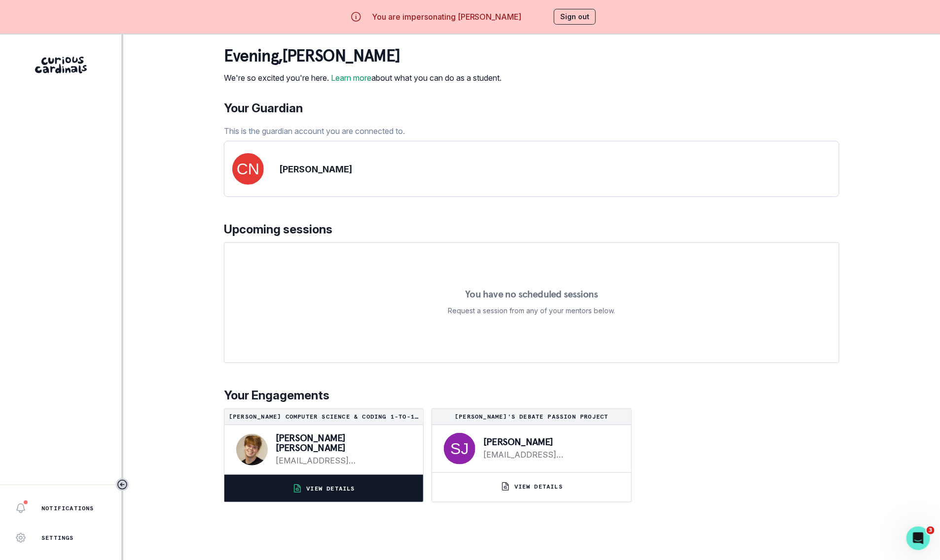 This screenshot has height=560, width=940. Describe the element at coordinates (314, 109) in the screenshot. I see `p: Your Guardian` at that location.